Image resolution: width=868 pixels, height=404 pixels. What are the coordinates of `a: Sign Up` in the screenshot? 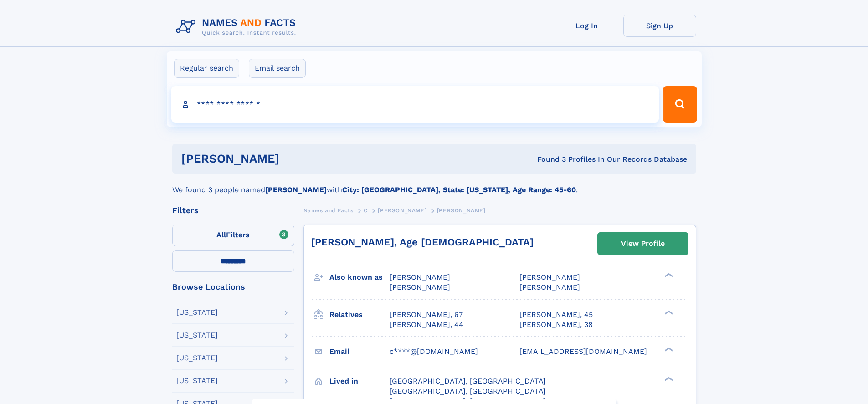 It's located at (659, 25).